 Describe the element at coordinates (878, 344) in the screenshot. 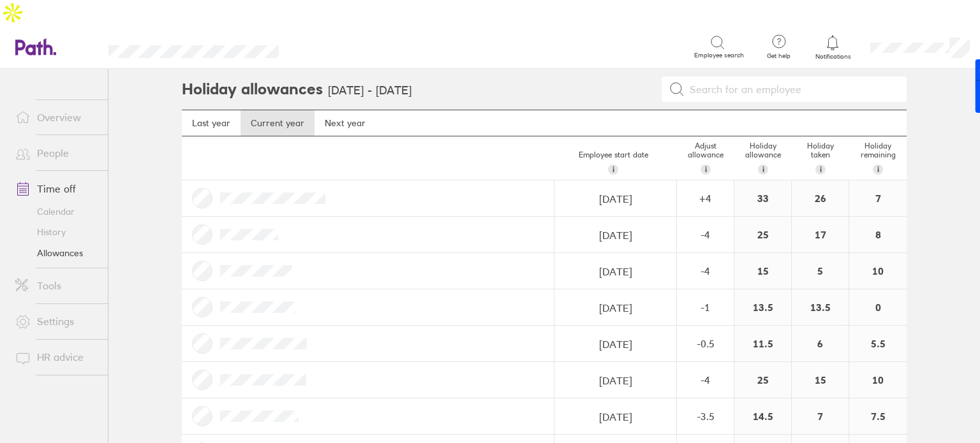

I see `div: 5.5` at that location.